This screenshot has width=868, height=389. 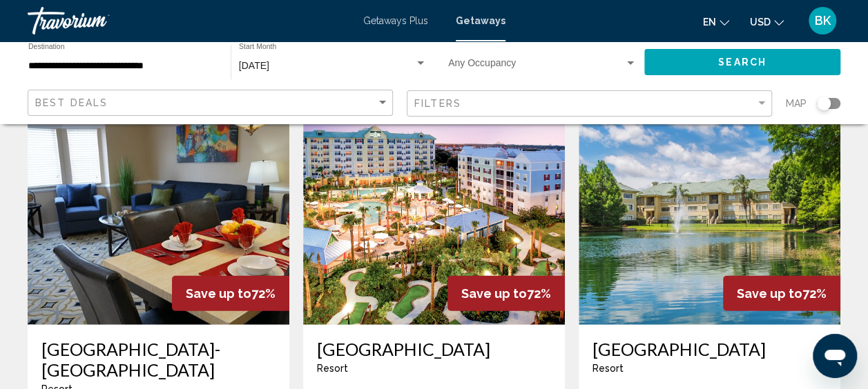 I want to click on span: Map, so click(x=796, y=103).